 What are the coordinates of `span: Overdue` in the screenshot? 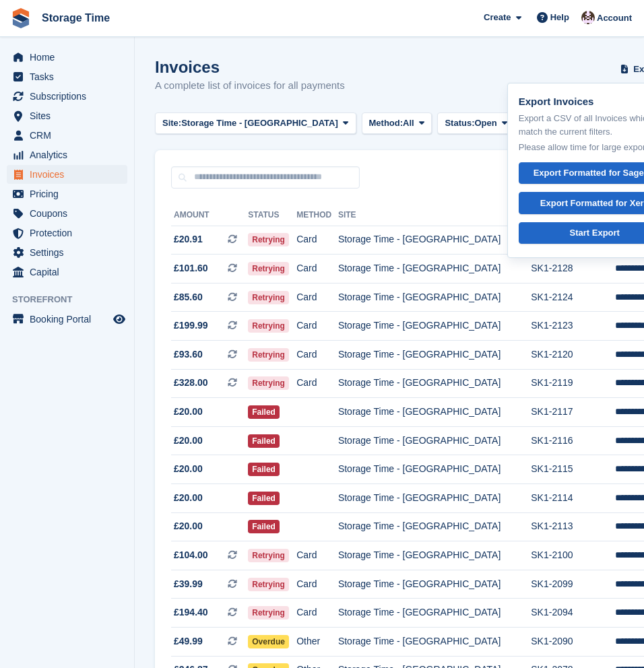 It's located at (268, 642).